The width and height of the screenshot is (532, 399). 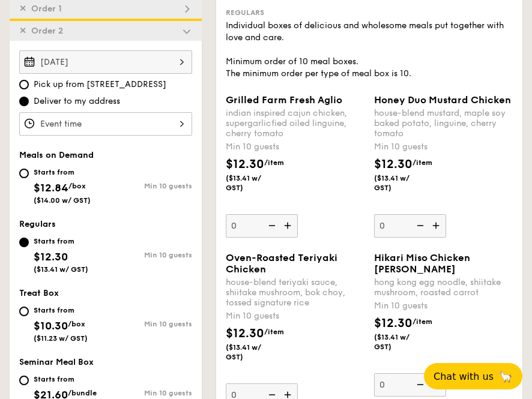 I want to click on span: $10.30, so click(x=50, y=326).